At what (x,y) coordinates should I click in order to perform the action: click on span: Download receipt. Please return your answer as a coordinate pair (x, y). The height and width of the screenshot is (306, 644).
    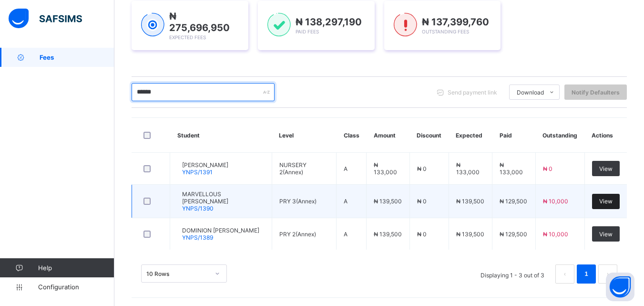
    Looking at the image, I should click on (599, 93).